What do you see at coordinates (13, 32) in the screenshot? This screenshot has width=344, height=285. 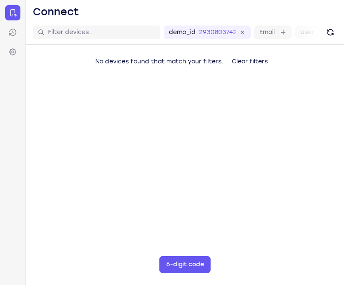 I see `a: Sessions` at bounding box center [13, 32].